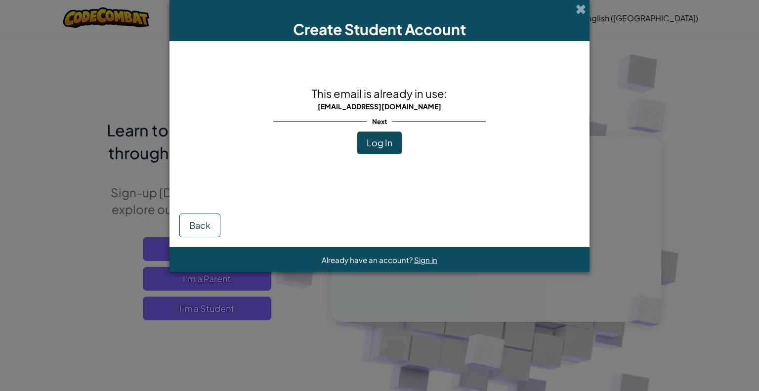 The image size is (759, 391). Describe the element at coordinates (380, 93) in the screenshot. I see `span: This email is already in use:` at that location.